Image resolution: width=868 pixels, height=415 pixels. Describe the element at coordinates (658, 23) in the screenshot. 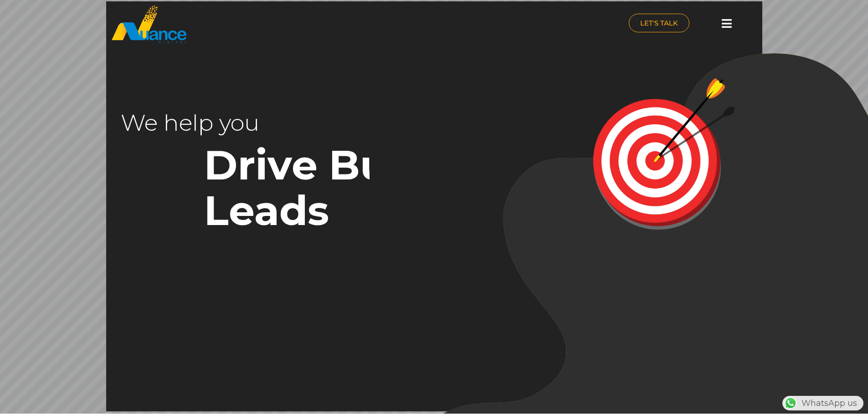

I see `span: LET'S TALK` at that location.